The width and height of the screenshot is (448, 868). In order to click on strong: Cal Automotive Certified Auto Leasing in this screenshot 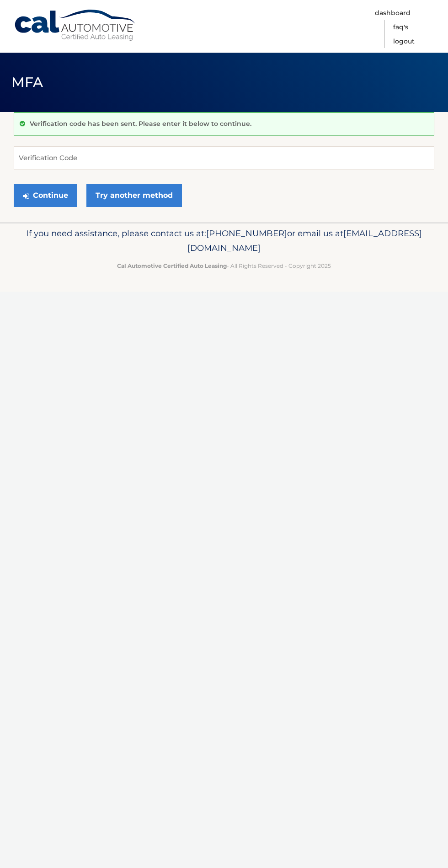, I will do `click(172, 266)`.